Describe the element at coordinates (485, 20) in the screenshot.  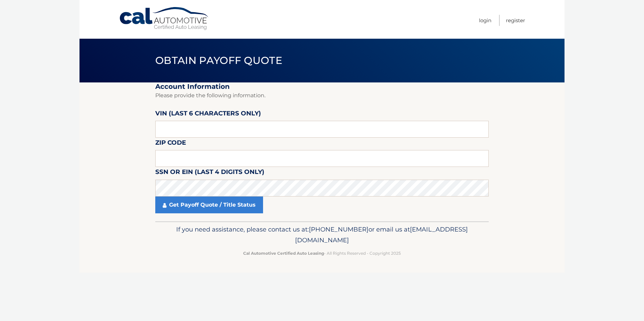
I see `a: Login` at that location.